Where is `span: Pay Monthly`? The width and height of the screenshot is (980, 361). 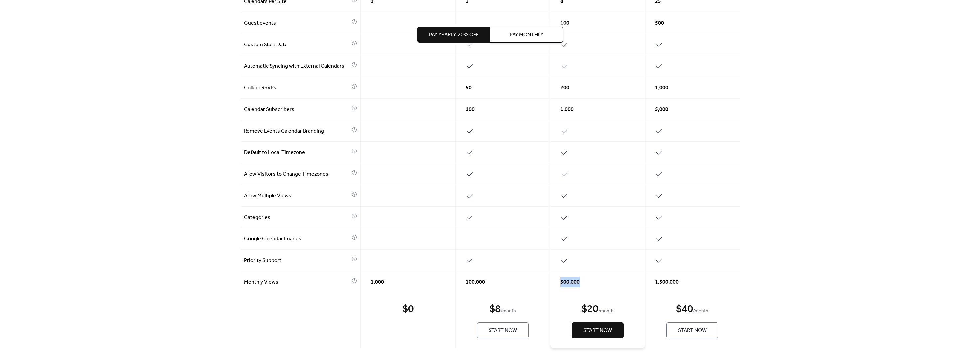 span: Pay Monthly is located at coordinates (527, 35).